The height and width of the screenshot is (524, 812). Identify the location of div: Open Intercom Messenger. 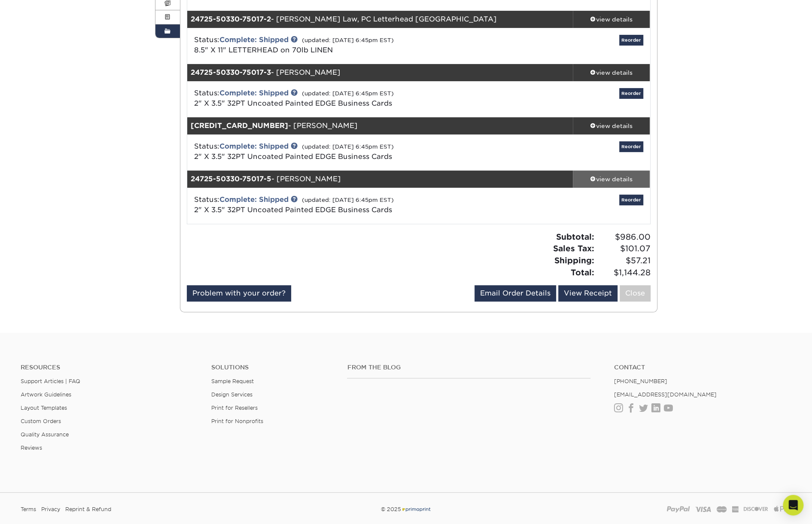
(793, 505).